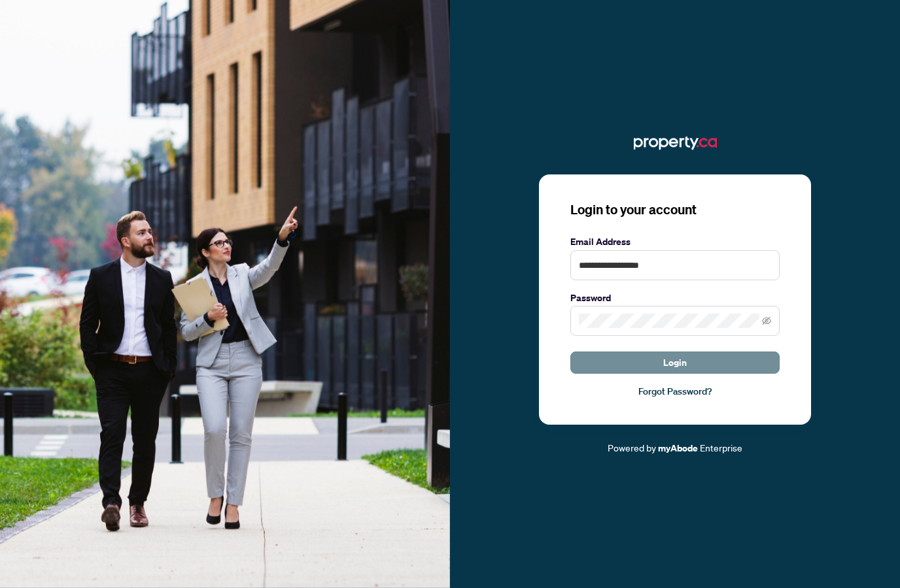 Image resolution: width=900 pixels, height=588 pixels. Describe the element at coordinates (678, 448) in the screenshot. I see `a: myAbode` at that location.